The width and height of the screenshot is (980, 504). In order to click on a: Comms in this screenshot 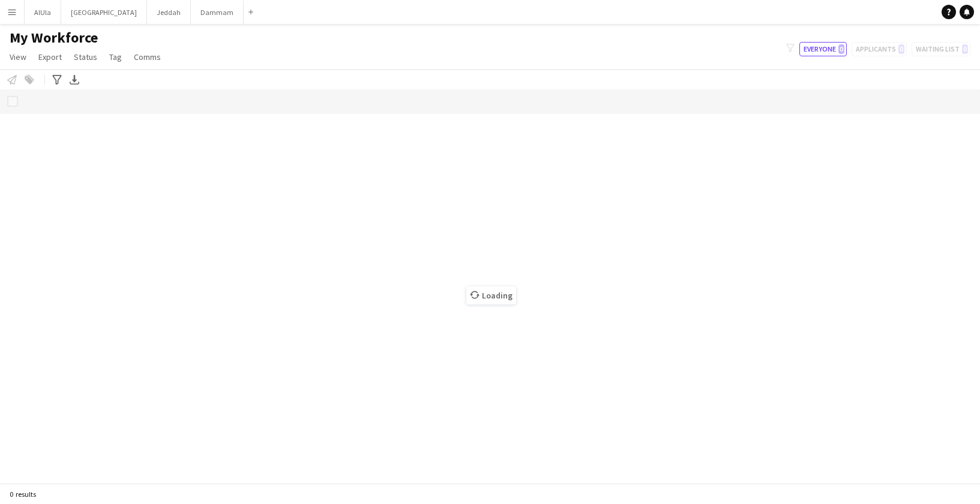, I will do `click(147, 57)`.